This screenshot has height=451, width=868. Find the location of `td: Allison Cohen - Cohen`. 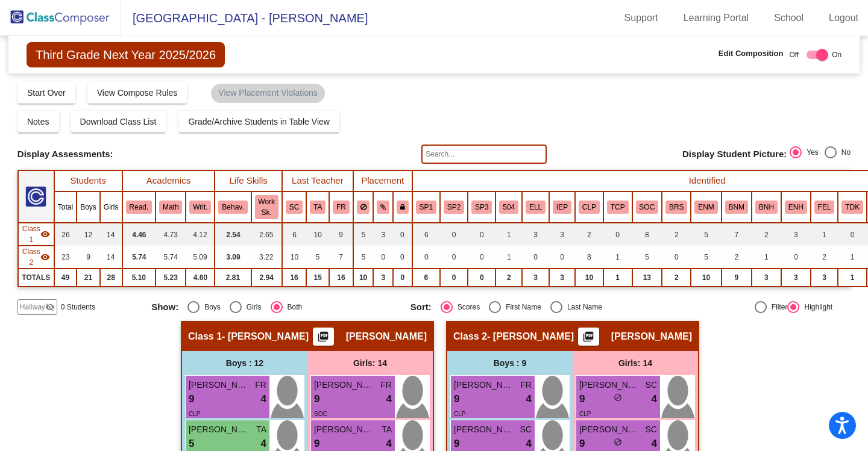

td: Allison Cohen - Cohen is located at coordinates (37, 257).